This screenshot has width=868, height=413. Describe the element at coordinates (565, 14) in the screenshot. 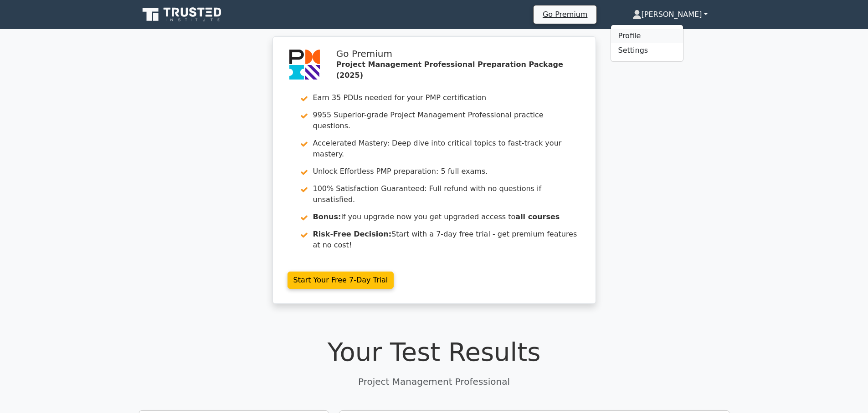

I see `a: Go Premium` at that location.